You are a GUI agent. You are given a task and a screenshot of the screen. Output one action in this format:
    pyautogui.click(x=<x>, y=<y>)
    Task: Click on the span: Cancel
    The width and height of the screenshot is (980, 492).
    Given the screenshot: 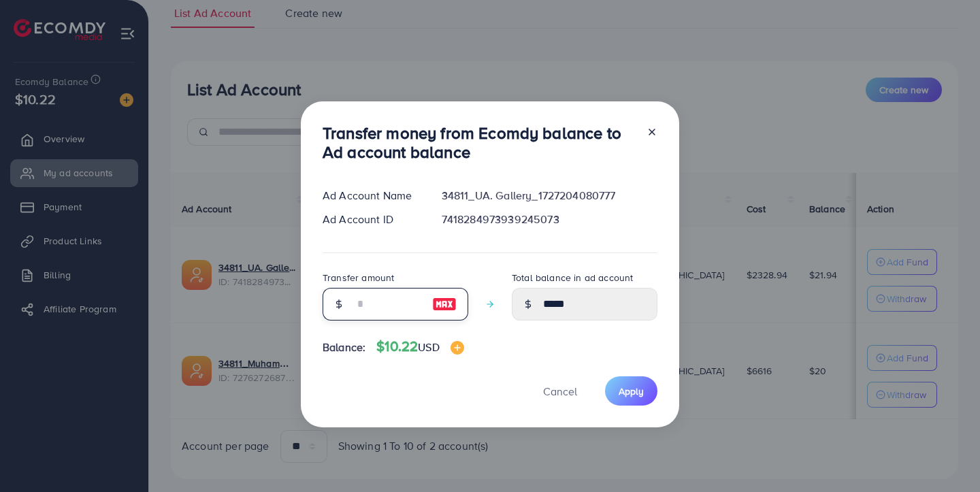 What is the action you would take?
    pyautogui.click(x=560, y=391)
    